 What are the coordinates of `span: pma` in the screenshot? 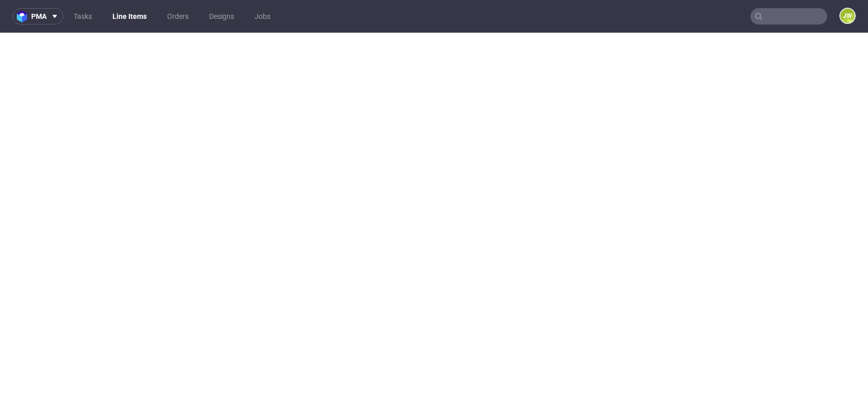 It's located at (39, 17).